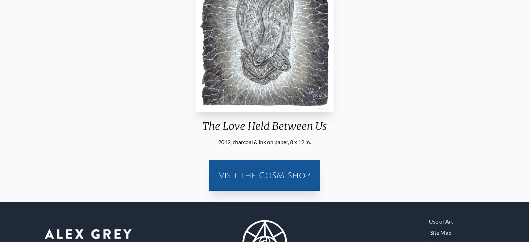 The image size is (529, 242). What do you see at coordinates (264, 129) in the screenshot?
I see `div: The Love Held Between Us` at bounding box center [264, 129].